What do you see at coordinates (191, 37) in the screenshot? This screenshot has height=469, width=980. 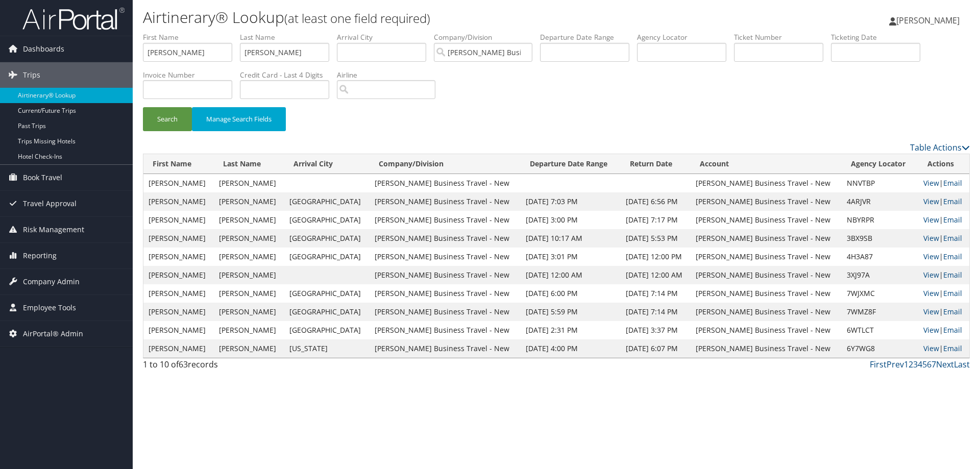 I see `label: First Name` at bounding box center [191, 37].